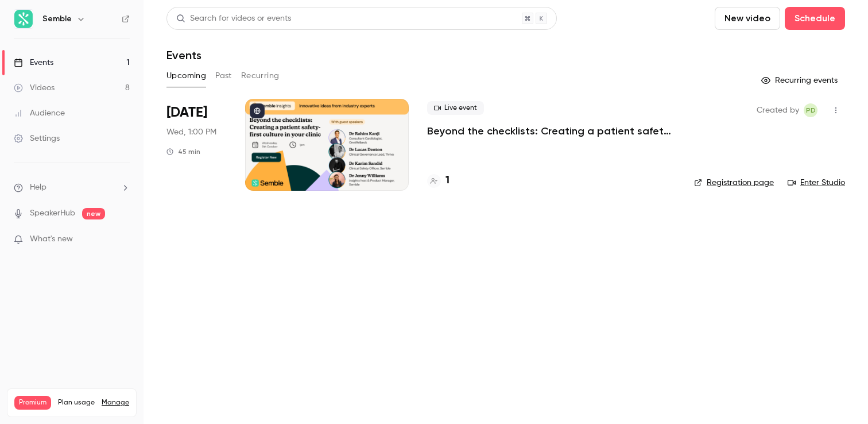  Describe the element at coordinates (233, 18) in the screenshot. I see `div: Search for videos or events` at that location.